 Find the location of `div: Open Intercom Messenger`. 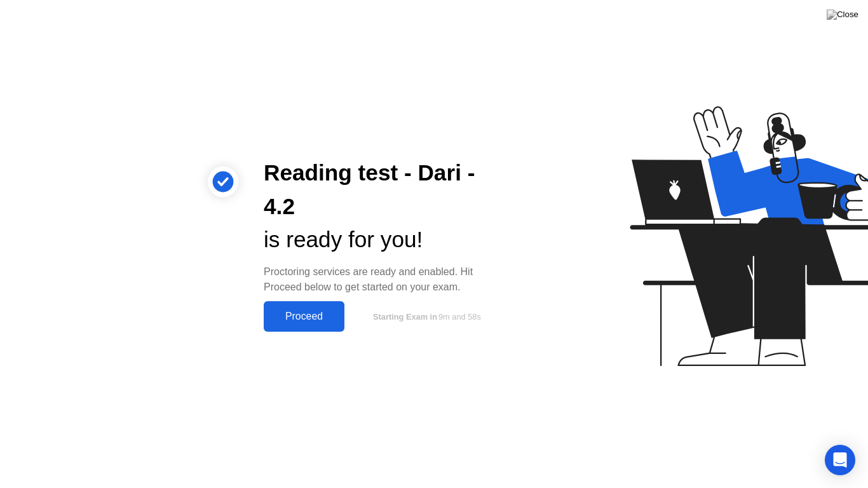

div: Open Intercom Messenger is located at coordinates (840, 460).